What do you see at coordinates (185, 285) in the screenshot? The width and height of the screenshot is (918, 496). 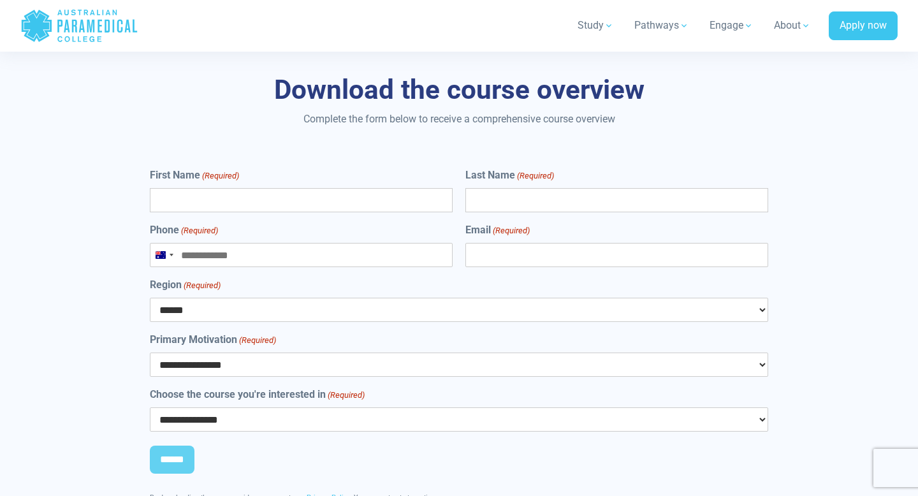 I see `label: Region` at bounding box center [185, 285].